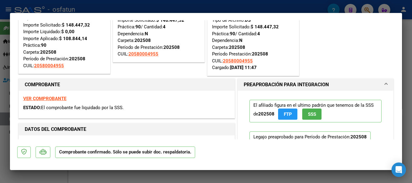  Describe the element at coordinates (32, 108) in the screenshot. I see `span: ESTADO:` at that location.